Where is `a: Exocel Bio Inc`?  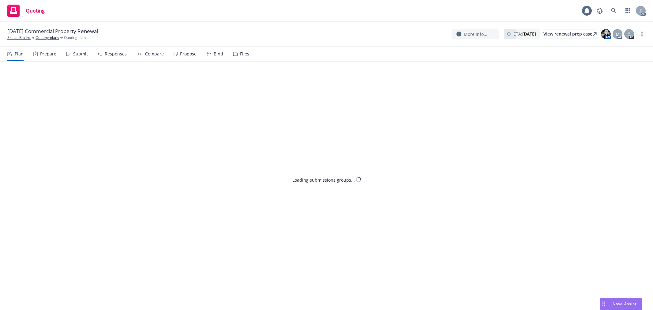 a: Exocel Bio Inc is located at coordinates (19, 38).